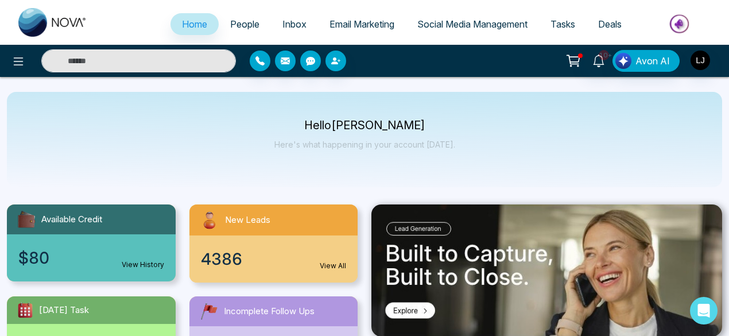 This screenshot has width=729, height=336. Describe the element at coordinates (563, 24) in the screenshot. I see `a: Tasks` at that location.